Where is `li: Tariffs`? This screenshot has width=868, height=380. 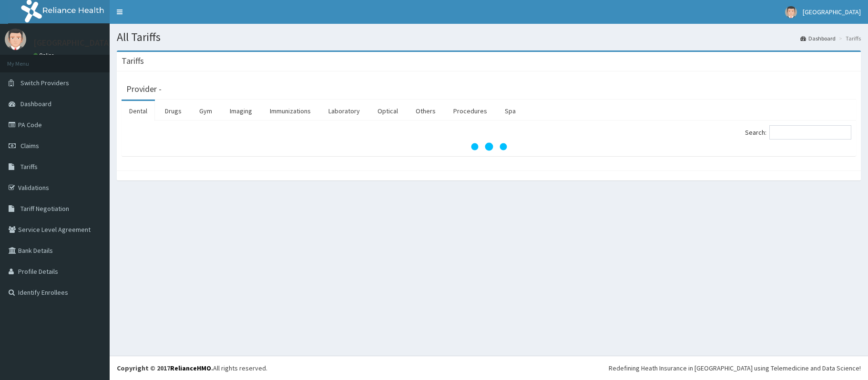
li: Tariffs is located at coordinates (849, 38).